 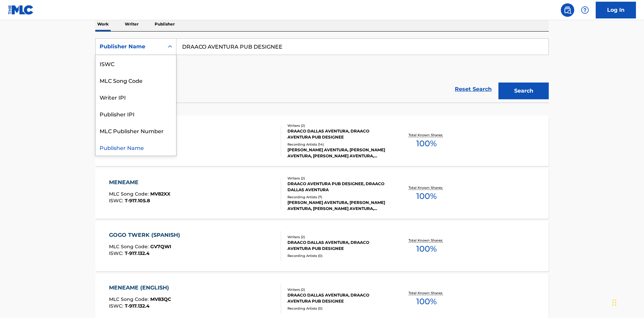 I want to click on div: ISWC, so click(x=136, y=63).